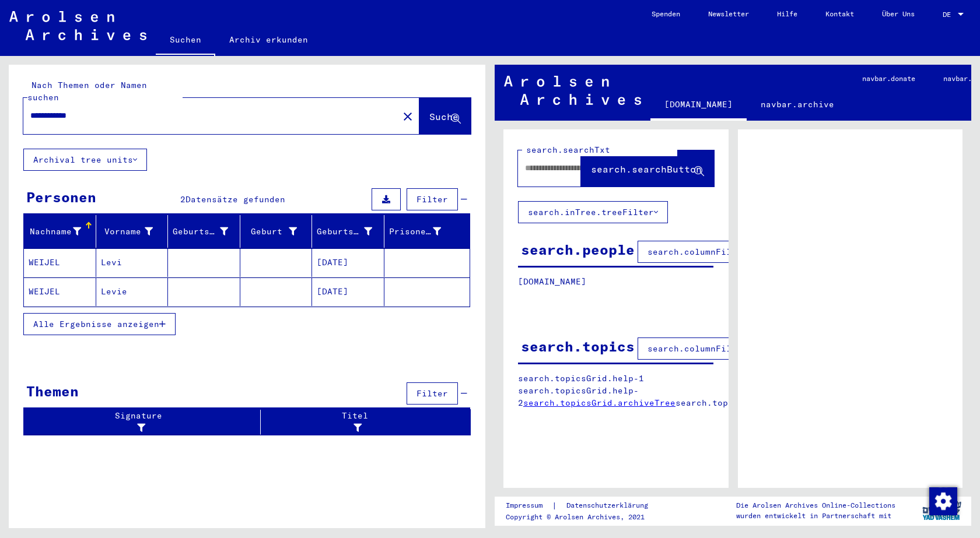 The height and width of the screenshot is (538, 980). I want to click on mat-header-cell: Geburtsname, so click(204, 231).